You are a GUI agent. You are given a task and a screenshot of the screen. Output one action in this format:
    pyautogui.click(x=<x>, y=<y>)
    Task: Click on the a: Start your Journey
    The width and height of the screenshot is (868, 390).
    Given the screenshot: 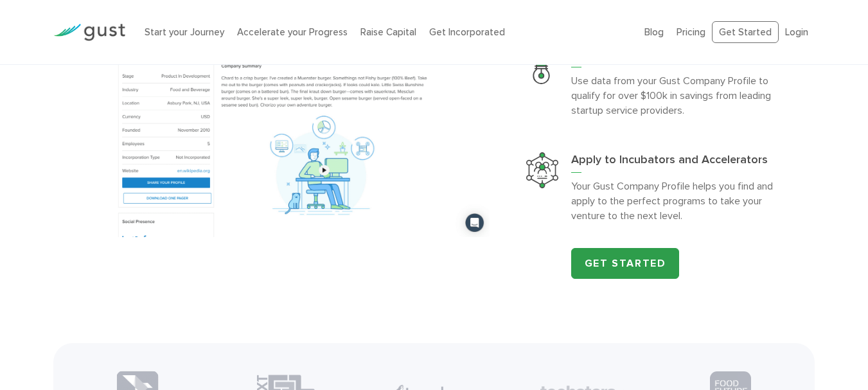 What is the action you would take?
    pyautogui.click(x=185, y=32)
    